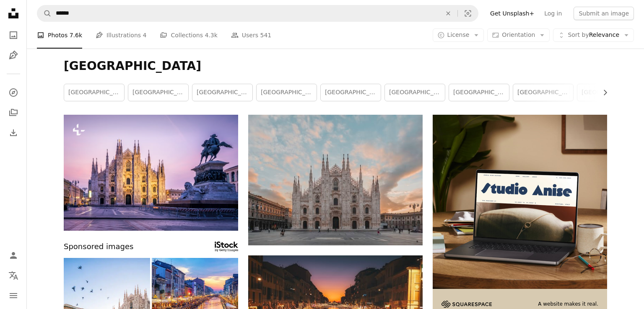  What do you see at coordinates (13, 296) in the screenshot?
I see `button: Menu` at bounding box center [13, 296].